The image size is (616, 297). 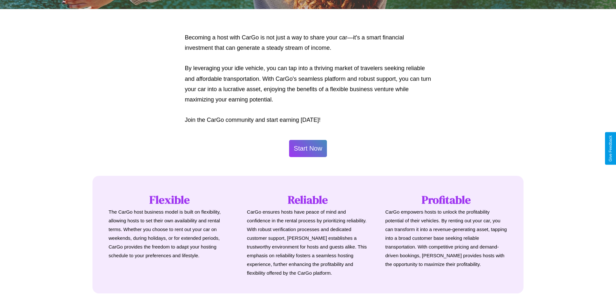 What do you see at coordinates (446, 200) in the screenshot?
I see `h1: Profitable` at bounding box center [446, 200].